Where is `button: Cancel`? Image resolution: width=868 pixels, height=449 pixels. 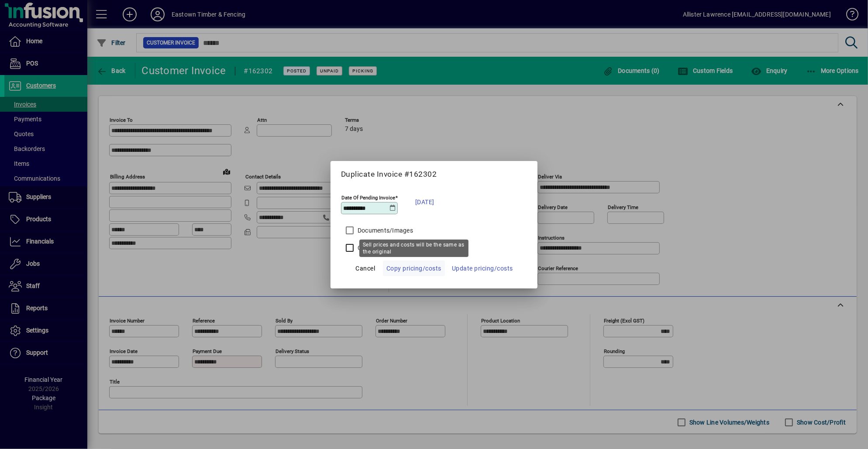
button: Cancel is located at coordinates (365, 268).